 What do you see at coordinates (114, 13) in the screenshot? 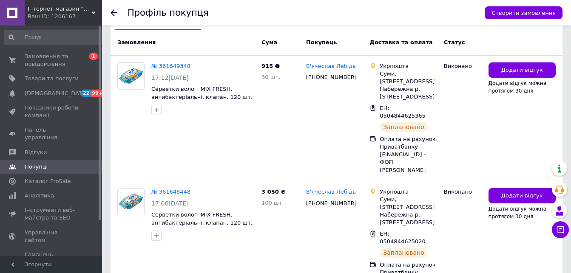
I see `div: Повернутися назад` at bounding box center [114, 13].